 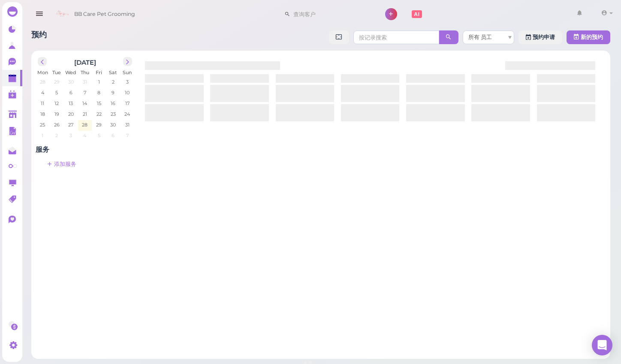 I want to click on span: BB Care Pet Grooming, so click(x=105, y=14).